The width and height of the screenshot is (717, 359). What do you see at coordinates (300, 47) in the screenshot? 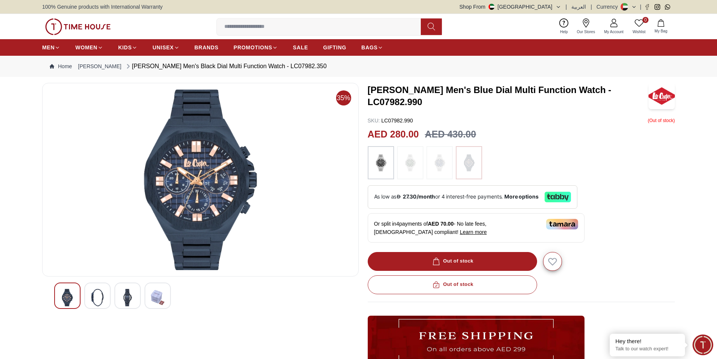
I see `a: SALE` at bounding box center [300, 47].